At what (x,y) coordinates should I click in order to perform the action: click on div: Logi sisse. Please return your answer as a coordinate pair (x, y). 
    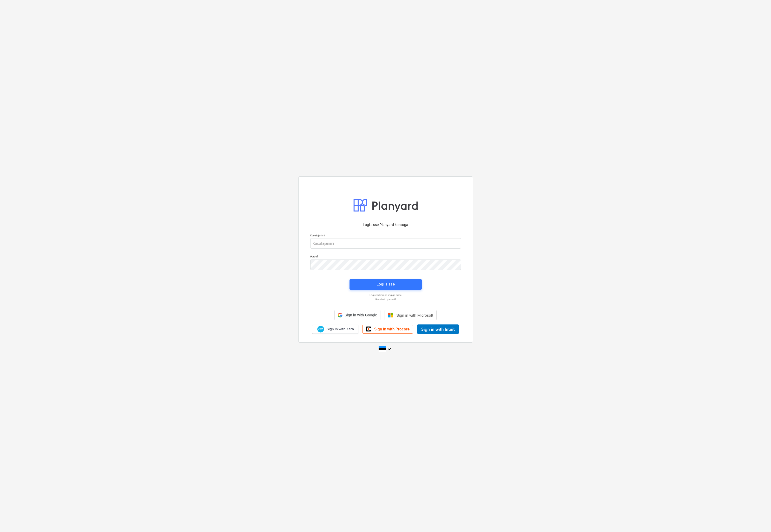
    Looking at the image, I should click on (385, 284).